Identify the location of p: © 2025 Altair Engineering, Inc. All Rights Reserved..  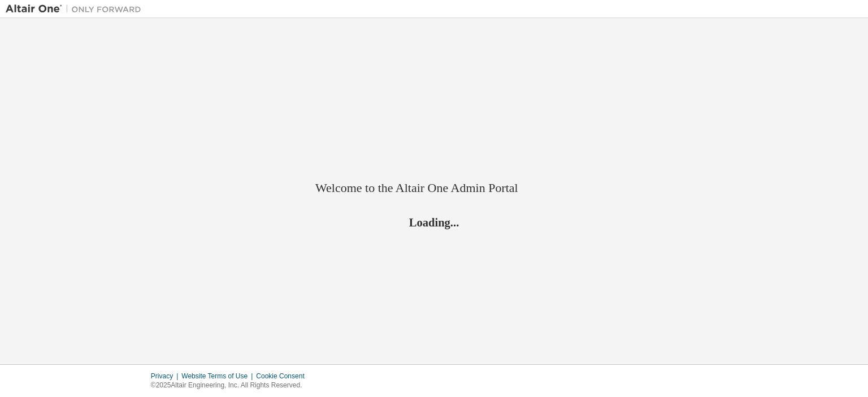
(231, 385).